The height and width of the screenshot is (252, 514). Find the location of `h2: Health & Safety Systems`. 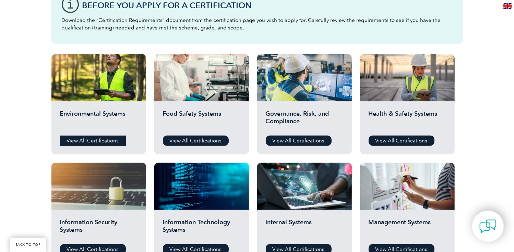

h2: Health & Safety Systems is located at coordinates (407, 120).